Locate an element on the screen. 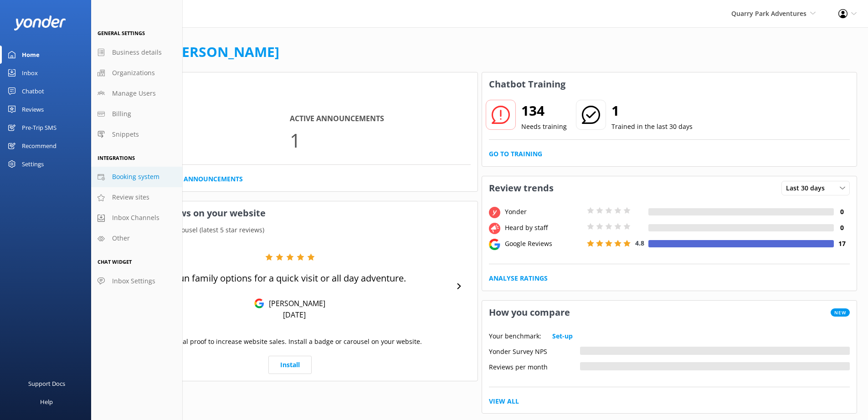 Image resolution: width=868 pixels, height=420 pixels. div: Reviews is located at coordinates (33, 110).